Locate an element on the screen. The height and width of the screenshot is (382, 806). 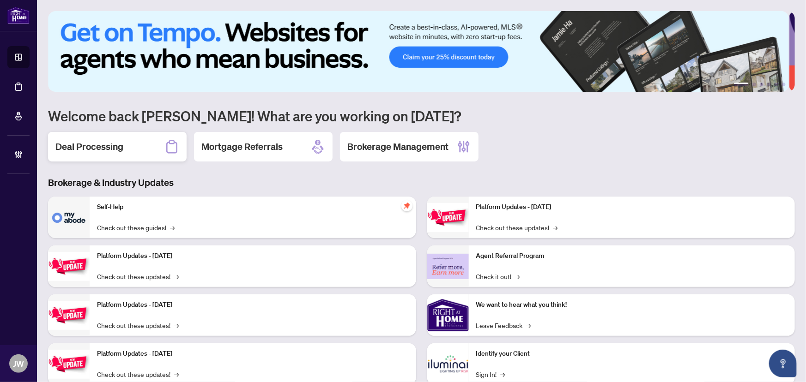
a: Sign In!→ is located at coordinates (491, 375).